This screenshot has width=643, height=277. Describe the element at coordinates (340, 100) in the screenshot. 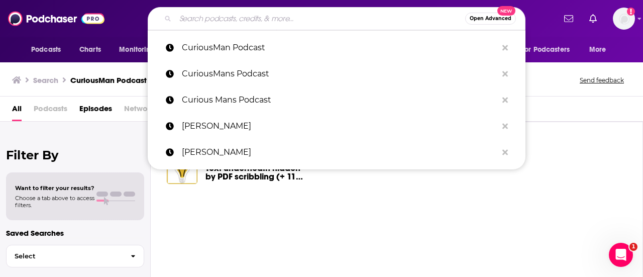

I see `p: Curious Mans Podcast` at that location.